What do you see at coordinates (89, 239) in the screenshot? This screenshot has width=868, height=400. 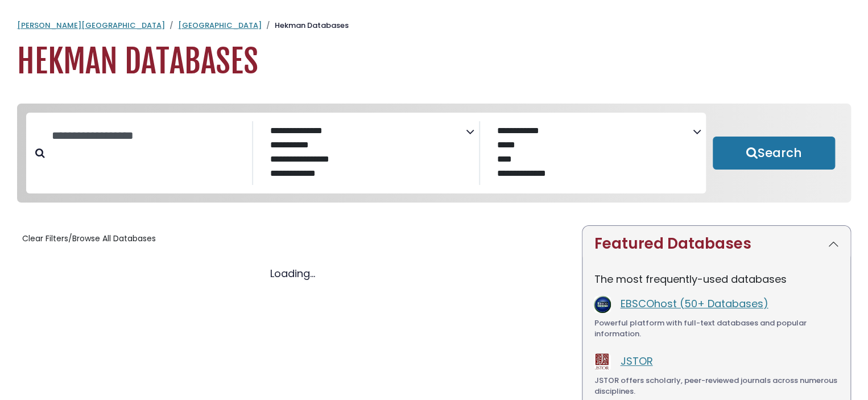 I see `button: Clear Filters/Browse All Databases` at bounding box center [89, 239].